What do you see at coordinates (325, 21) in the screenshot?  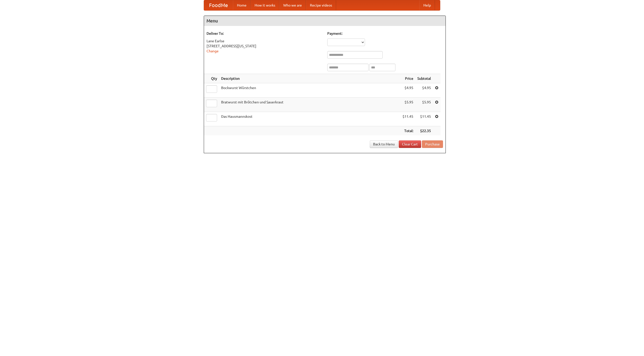 I see `h4: Menu` at bounding box center [325, 21].